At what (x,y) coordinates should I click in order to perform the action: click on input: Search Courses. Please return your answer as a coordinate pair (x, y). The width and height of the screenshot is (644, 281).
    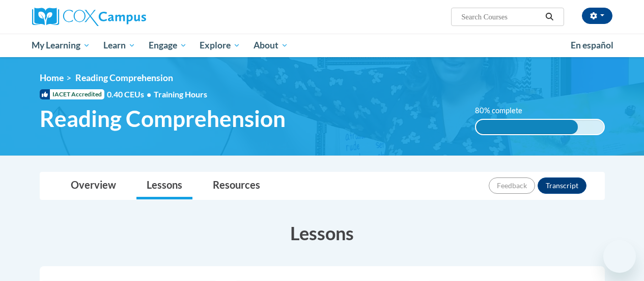
    Looking at the image, I should click on (501, 16).